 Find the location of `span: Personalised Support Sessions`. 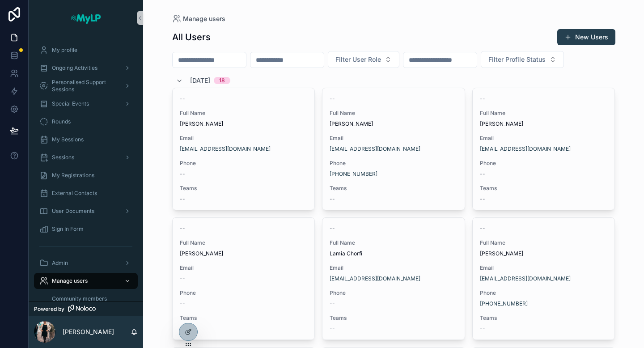

span: Personalised Support Sessions is located at coordinates (84, 86).